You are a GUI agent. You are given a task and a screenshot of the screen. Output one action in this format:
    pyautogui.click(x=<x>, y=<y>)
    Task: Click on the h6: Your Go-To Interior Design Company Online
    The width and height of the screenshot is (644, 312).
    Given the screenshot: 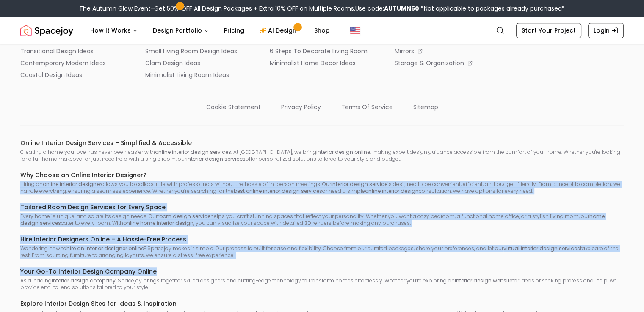 What is the action you would take?
    pyautogui.click(x=322, y=271)
    